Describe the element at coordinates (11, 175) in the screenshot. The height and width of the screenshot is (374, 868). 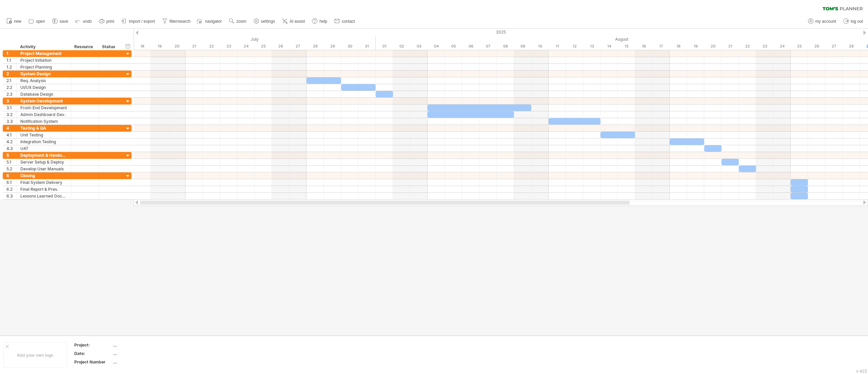
I see `div: 6` at that location.